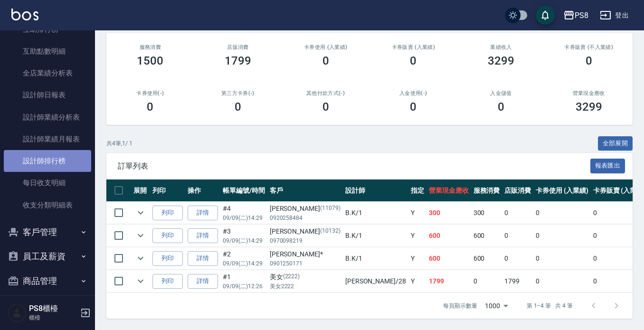 The width and height of the screenshot is (644, 330). Describe the element at coordinates (325, 93) in the screenshot. I see `h2: 其他付款方式(-)` at that location.